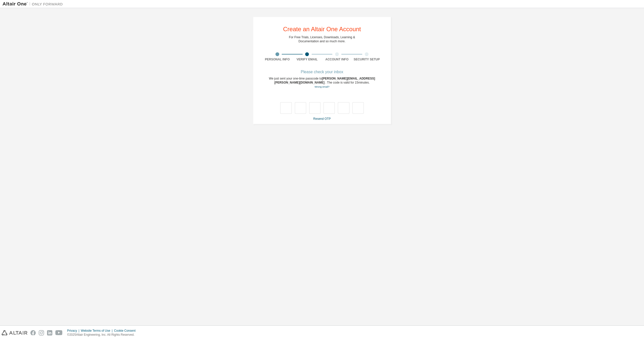  What do you see at coordinates (126, 331) in the screenshot?
I see `div: Cookie Consent` at bounding box center [126, 331].